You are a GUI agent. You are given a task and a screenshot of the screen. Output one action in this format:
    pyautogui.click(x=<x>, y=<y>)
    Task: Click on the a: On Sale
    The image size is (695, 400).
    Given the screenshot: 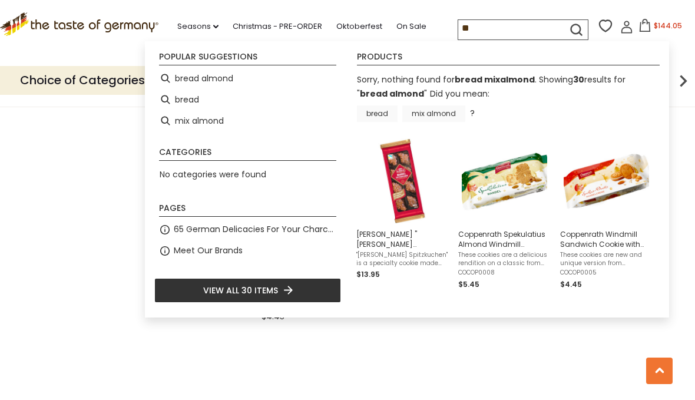 What is the action you would take?
    pyautogui.click(x=411, y=26)
    